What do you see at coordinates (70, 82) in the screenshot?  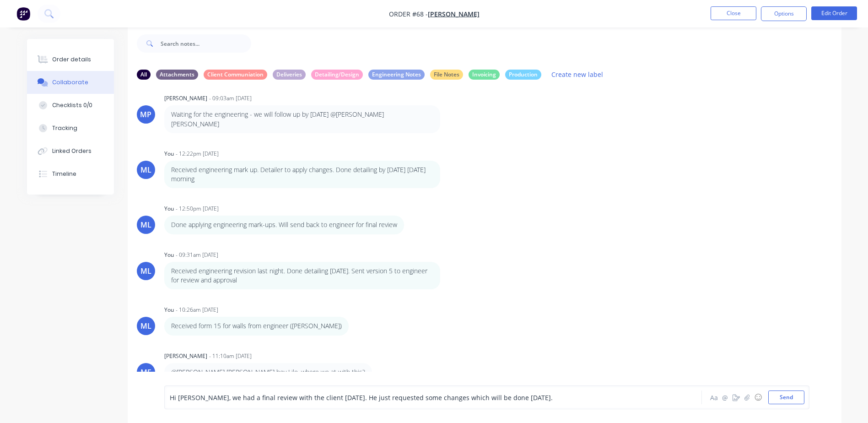 I see `button: Collaborate` at bounding box center [70, 82].